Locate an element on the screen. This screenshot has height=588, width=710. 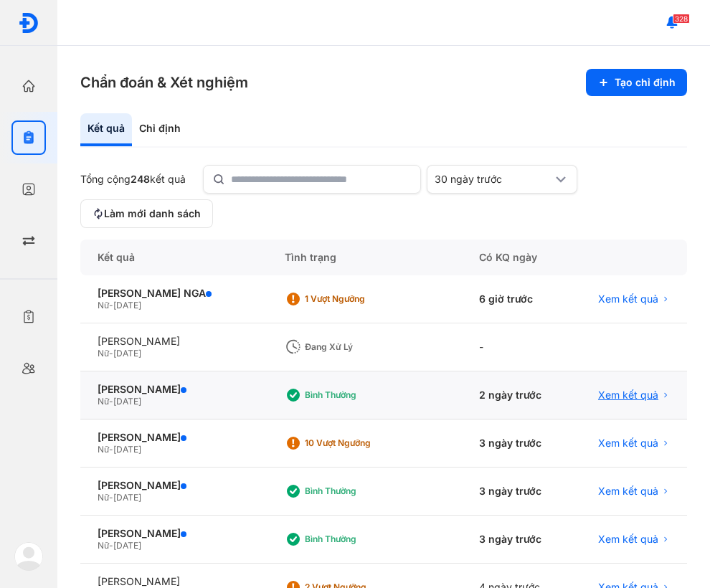
div: Tình trạng is located at coordinates (364, 257).